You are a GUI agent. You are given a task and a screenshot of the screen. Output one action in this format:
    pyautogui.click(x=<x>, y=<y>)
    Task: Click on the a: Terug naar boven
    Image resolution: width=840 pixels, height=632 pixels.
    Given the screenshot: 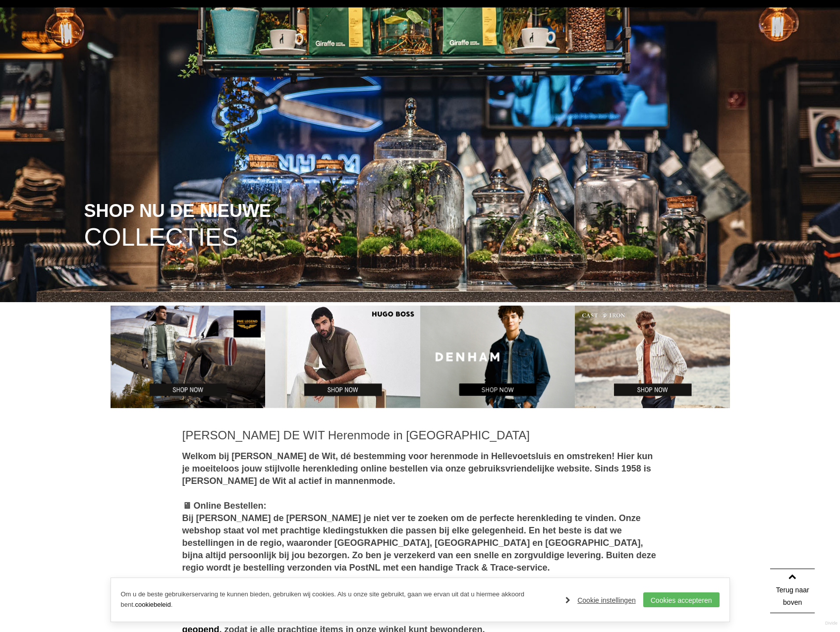 What is the action you would take?
    pyautogui.click(x=792, y=591)
    